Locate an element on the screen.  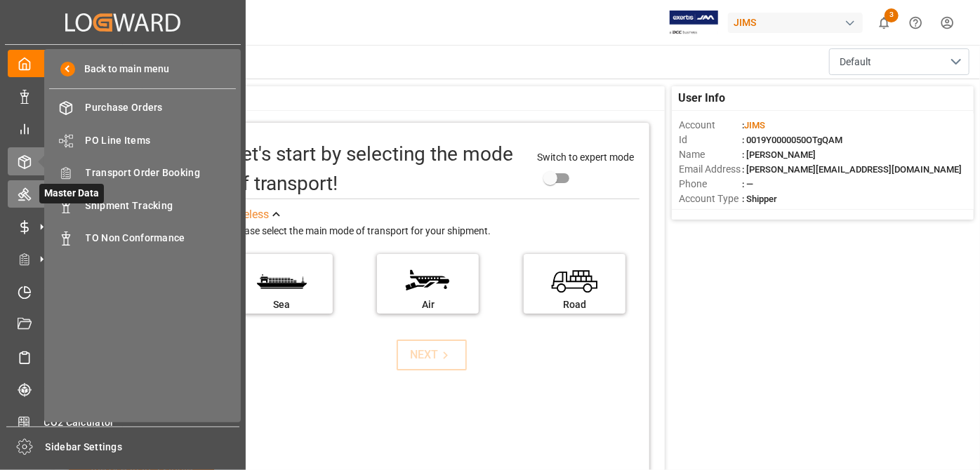
span: Sidebar Settings is located at coordinates (142, 447).